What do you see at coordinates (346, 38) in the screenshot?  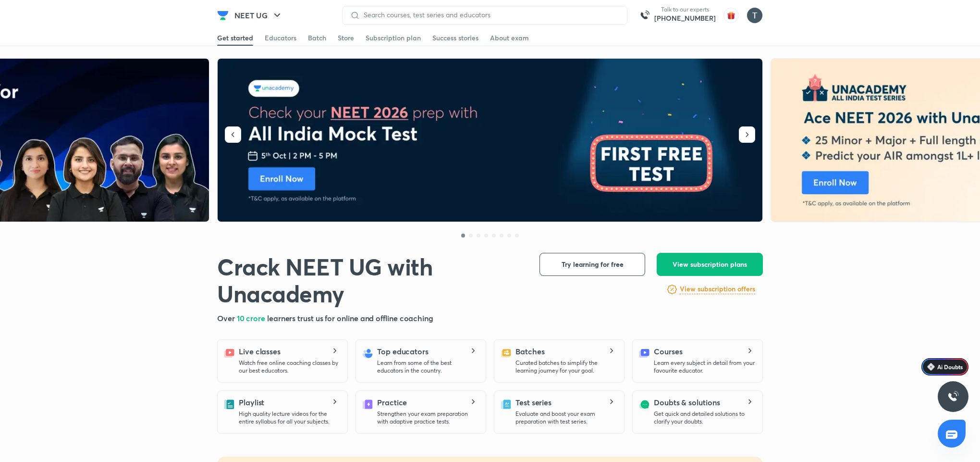 I see `div: Store` at bounding box center [346, 38].